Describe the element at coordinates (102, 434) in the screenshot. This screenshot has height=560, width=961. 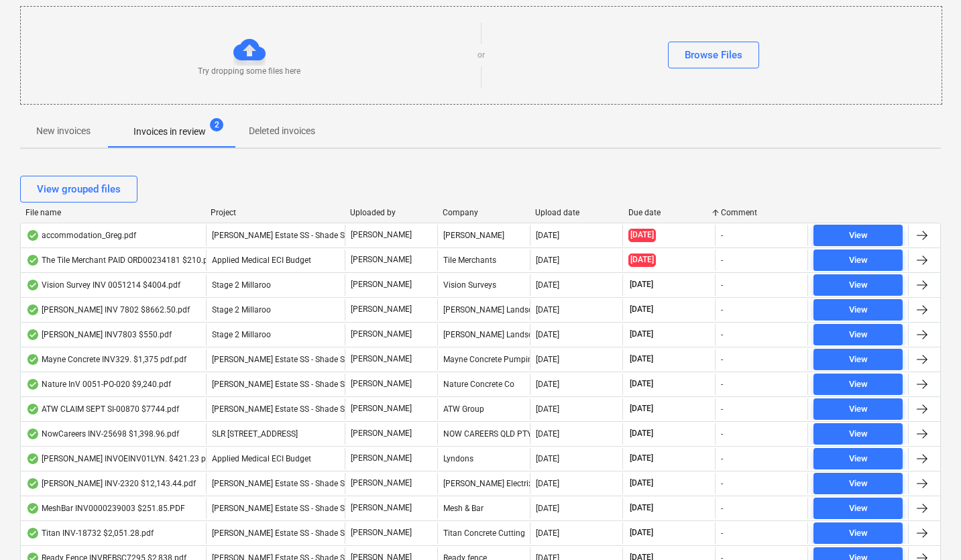
I see `div: NowCareers INV-25698 $1,398.96.pdf` at that location.